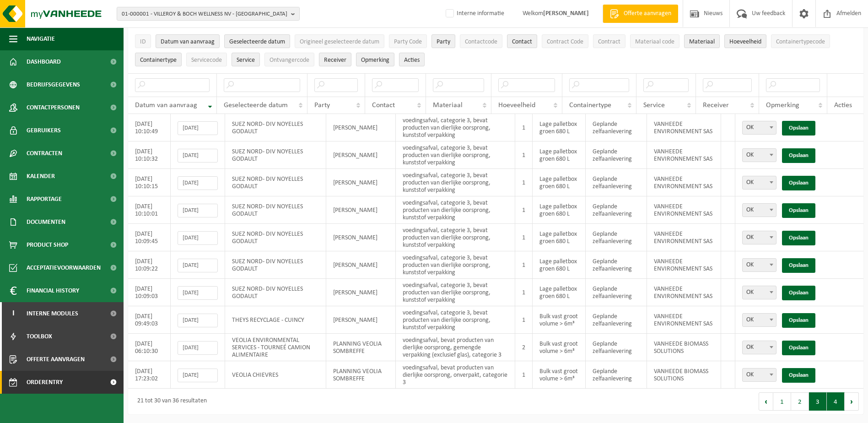 Image resolution: width=868 pixels, height=423 pixels. Describe the element at coordinates (412, 60) in the screenshot. I see `button: Acties` at that location.